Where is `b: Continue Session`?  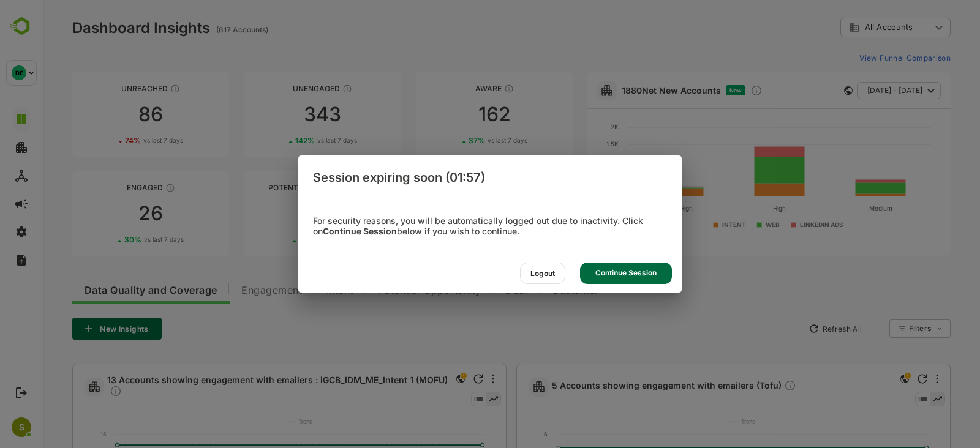 b: Continue Session is located at coordinates (359, 230).